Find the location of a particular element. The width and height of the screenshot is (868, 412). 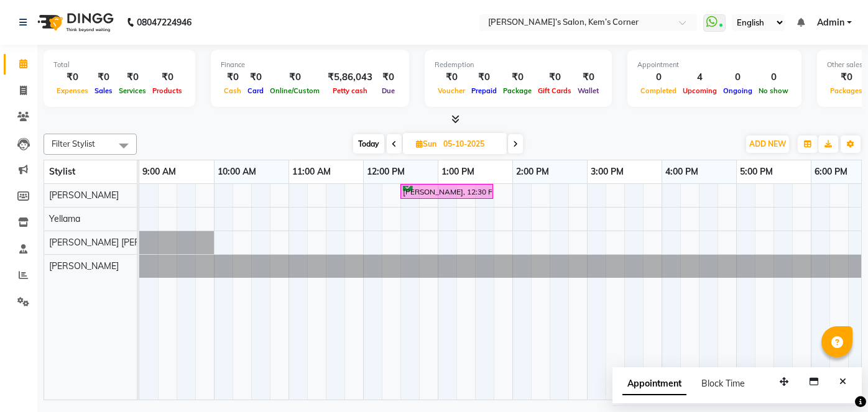

a: 6:00 PM is located at coordinates (830, 171).